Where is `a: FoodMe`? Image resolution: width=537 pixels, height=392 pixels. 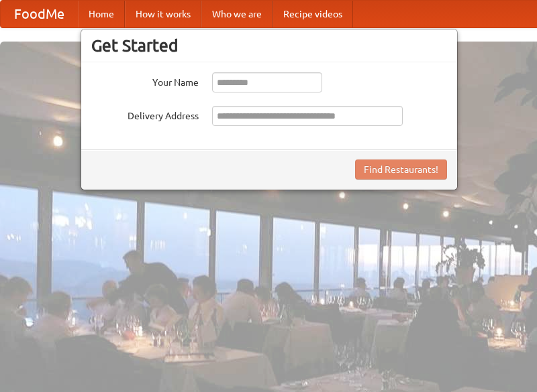
a: FoodMe is located at coordinates (39, 14).